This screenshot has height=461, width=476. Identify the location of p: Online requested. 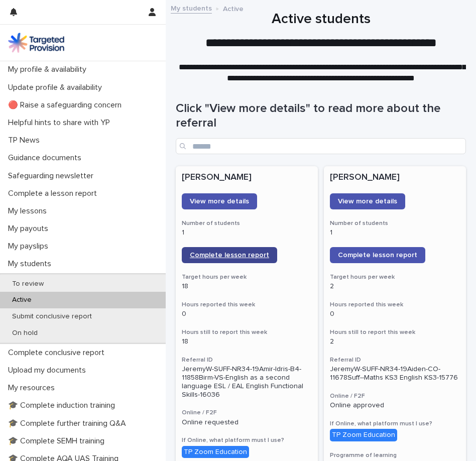
(247, 422).